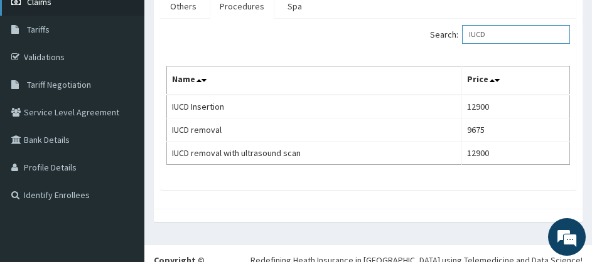 This screenshot has width=592, height=262. Describe the element at coordinates (59, 85) in the screenshot. I see `span: Tariff Negotiation` at that location.